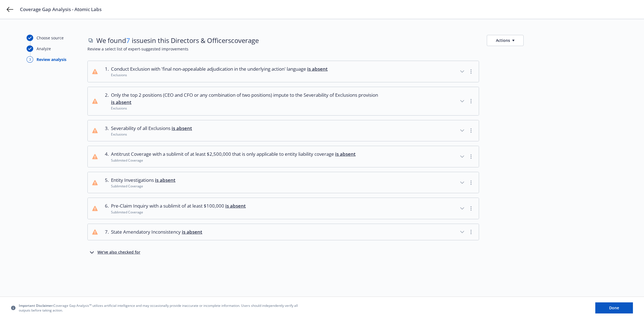  I want to click on span: State Amendatory Inconsistency, so click(157, 232).